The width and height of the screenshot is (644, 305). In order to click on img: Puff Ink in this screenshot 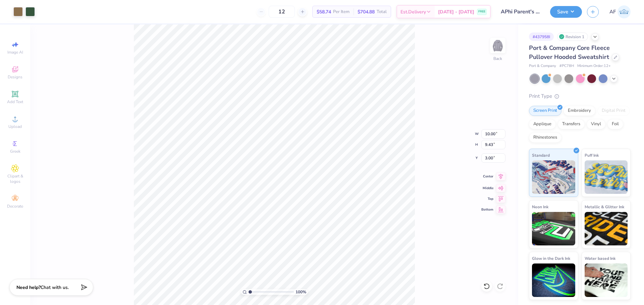, I will do `click(606, 177)`.